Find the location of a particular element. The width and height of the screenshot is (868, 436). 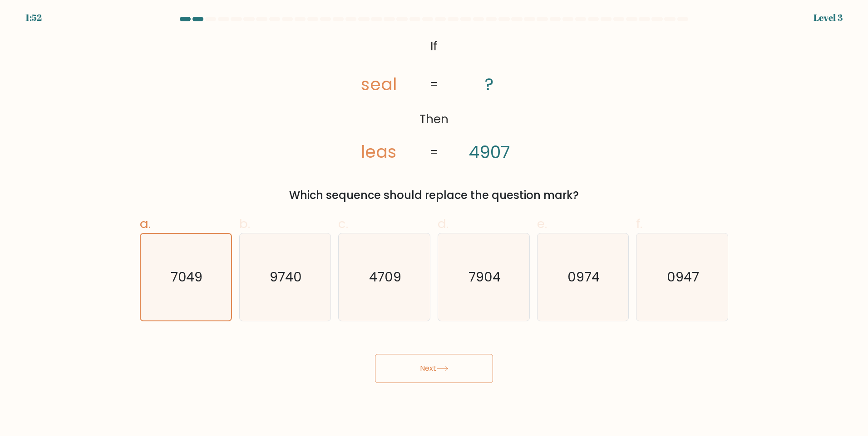

div: 1:52 is located at coordinates (33, 18).